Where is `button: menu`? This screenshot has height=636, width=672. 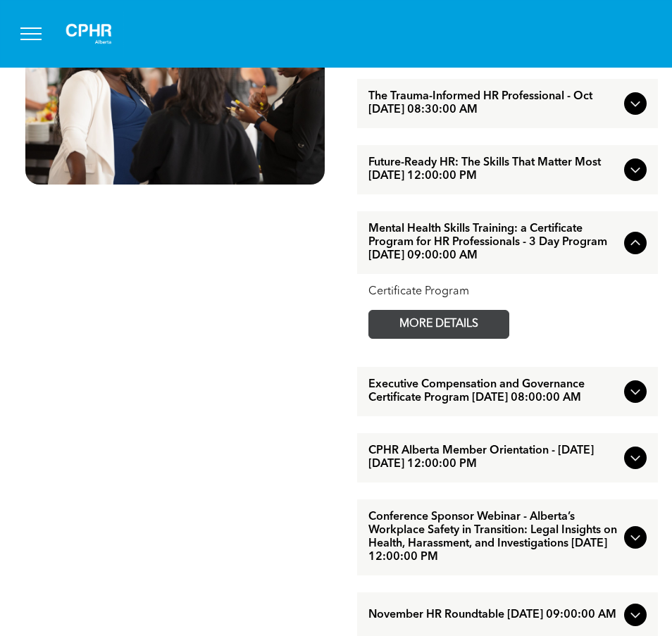 button: menu is located at coordinates (31, 33).